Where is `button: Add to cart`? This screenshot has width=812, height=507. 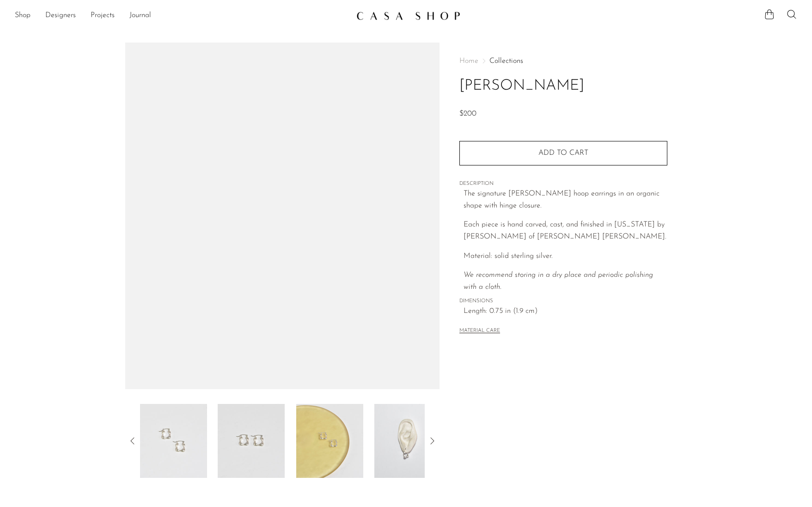
button: Add to cart is located at coordinates (564, 153).